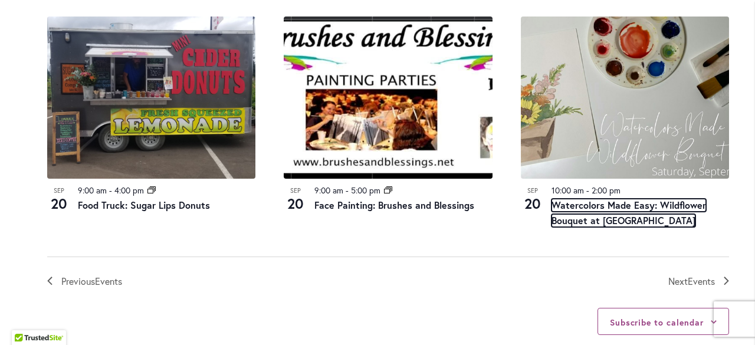 The width and height of the screenshot is (755, 345). Describe the element at coordinates (151, 97) in the screenshot. I see `img: Food Truck: Sugar Lips Apple Cider Donuts` at that location.